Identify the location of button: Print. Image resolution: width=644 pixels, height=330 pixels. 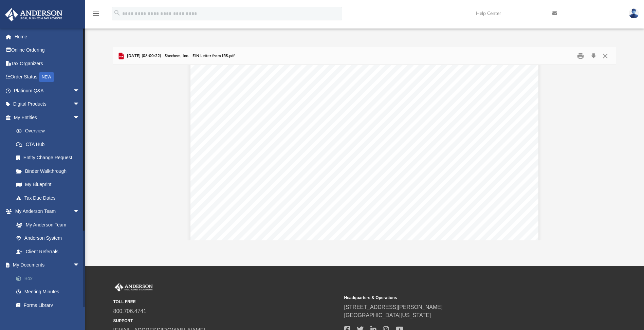
(580, 55).